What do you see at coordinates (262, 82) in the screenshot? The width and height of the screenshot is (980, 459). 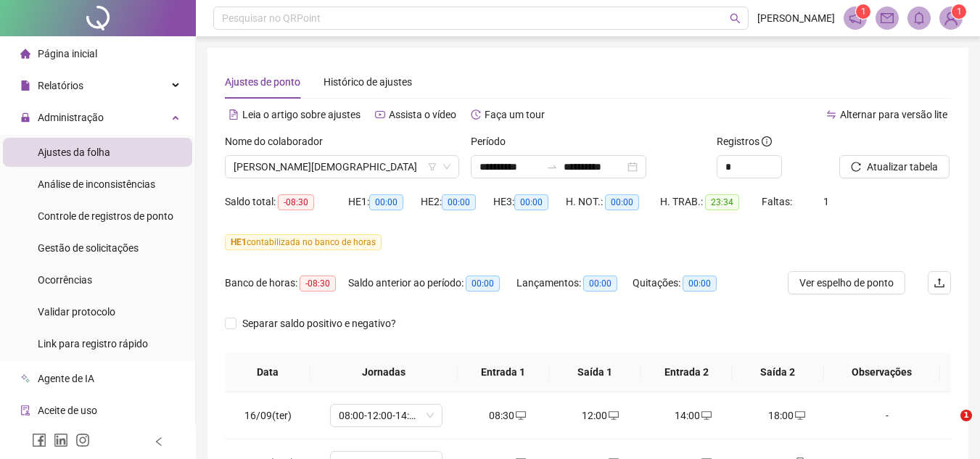 I see `span: Ajustes de ponto` at bounding box center [262, 82].